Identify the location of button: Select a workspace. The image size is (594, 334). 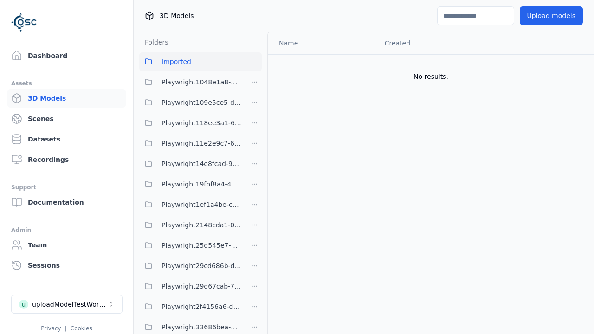
(67, 304).